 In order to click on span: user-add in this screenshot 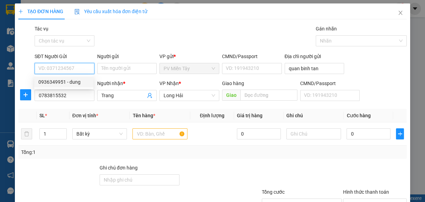, I will do `click(150, 96)`.